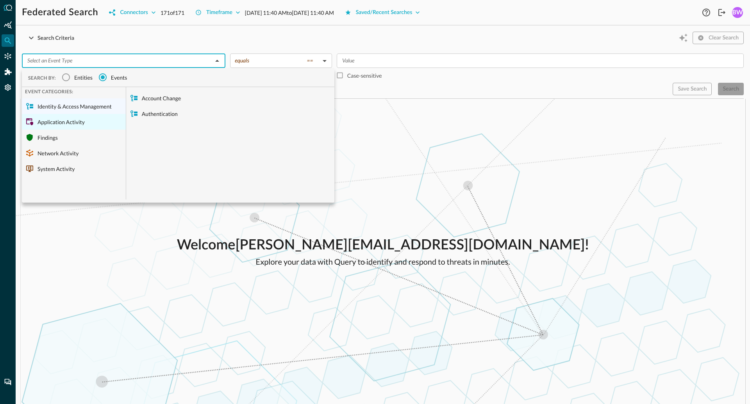 The image size is (750, 404). Describe the element at coordinates (219, 12) in the screenshot. I see `div: Timeframe` at that location.